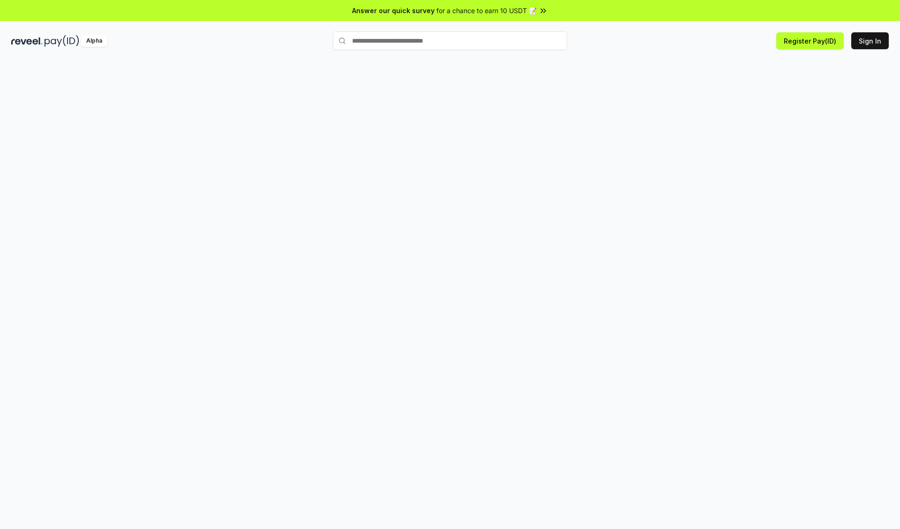  Describe the element at coordinates (870, 41) in the screenshot. I see `button: Sign In` at that location.